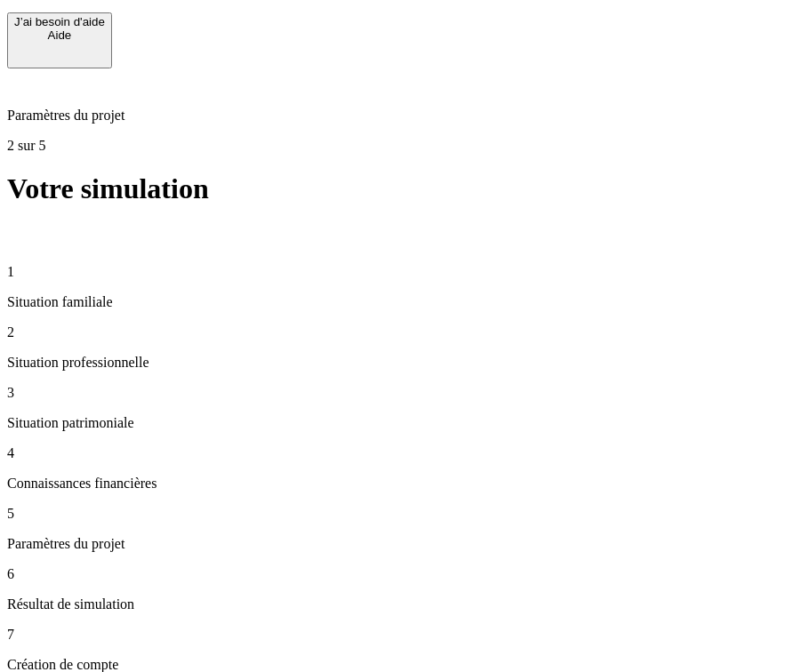 Image resolution: width=803 pixels, height=672 pixels. What do you see at coordinates (59, 40) in the screenshot?
I see `button: J’ai besoin d'aideAide` at bounding box center [59, 40].